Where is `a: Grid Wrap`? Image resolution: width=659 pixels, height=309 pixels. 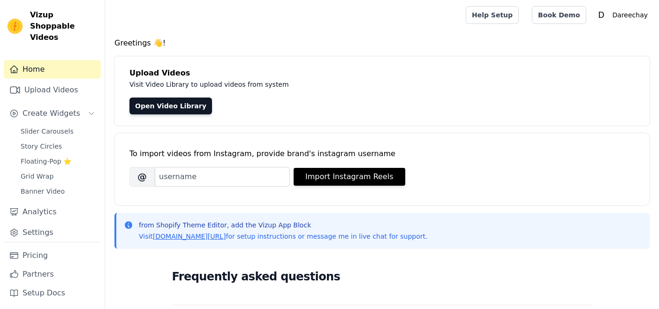 a: Grid Wrap is located at coordinates (58, 176).